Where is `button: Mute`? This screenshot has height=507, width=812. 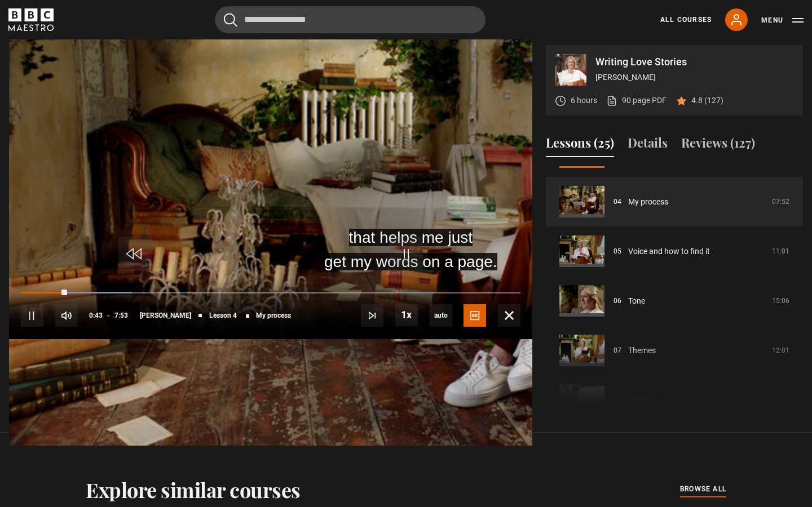
button: Mute is located at coordinates (67, 315).